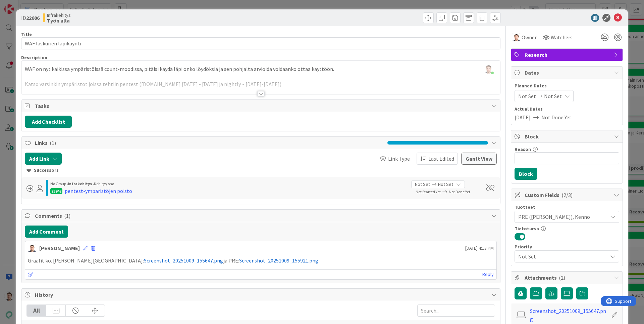 This screenshot has height=324, width=644. Describe the element at coordinates (59, 20) in the screenshot. I see `b: Työn alla` at that location.